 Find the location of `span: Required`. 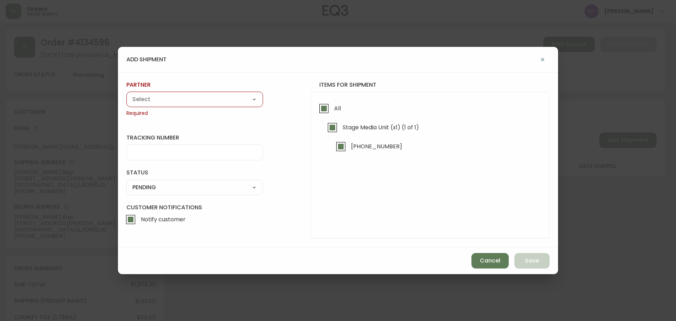

span: Required is located at coordinates (195, 113).